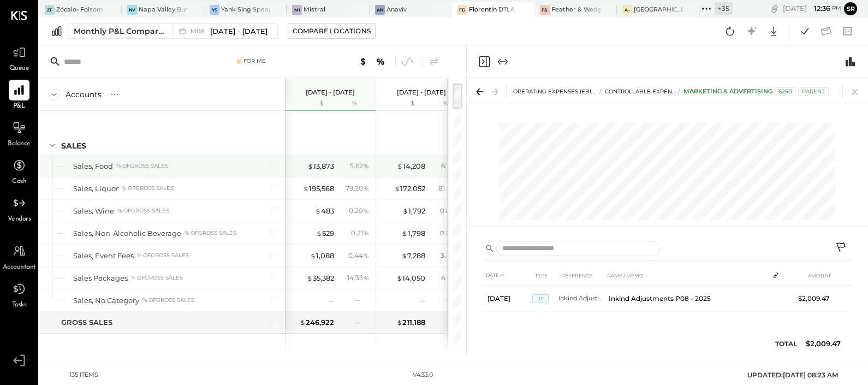  What do you see at coordinates (359, 279) in the screenshot?
I see `div: 14.33` at bounding box center [359, 279].